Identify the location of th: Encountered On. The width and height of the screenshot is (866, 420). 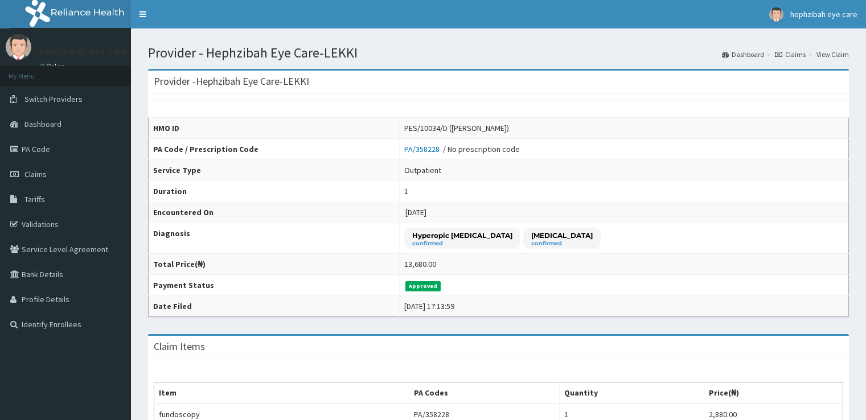
(274, 212).